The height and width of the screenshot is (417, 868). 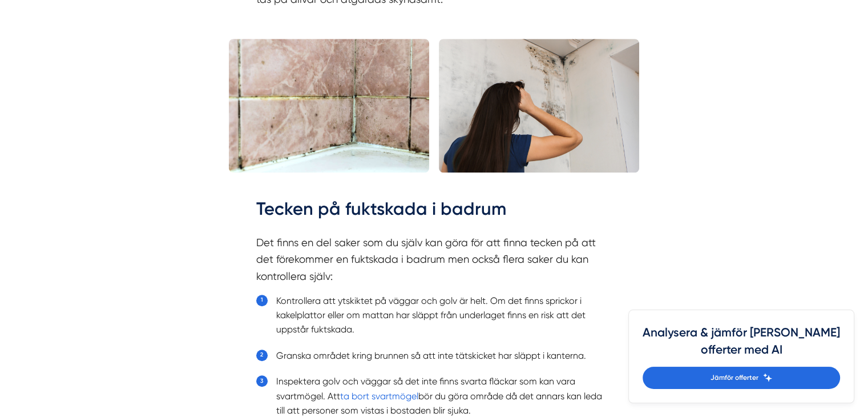 What do you see at coordinates (444, 315) in the screenshot?
I see `li: Kontrollera att ytskiktet på väggar och golv är helt. Om det finns sprickor i kakelplattor eller ...` at bounding box center [444, 315].